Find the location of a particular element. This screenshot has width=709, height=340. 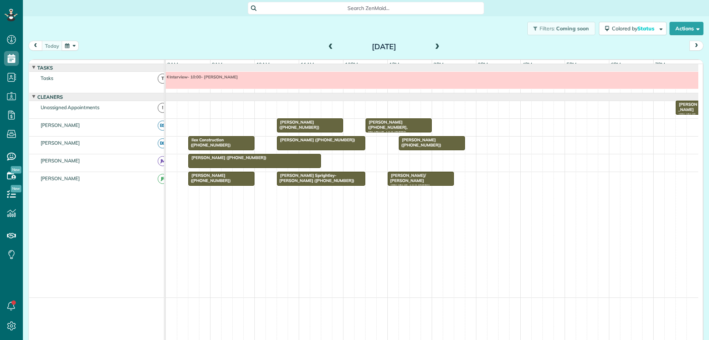

span: 11am is located at coordinates (307, 64).